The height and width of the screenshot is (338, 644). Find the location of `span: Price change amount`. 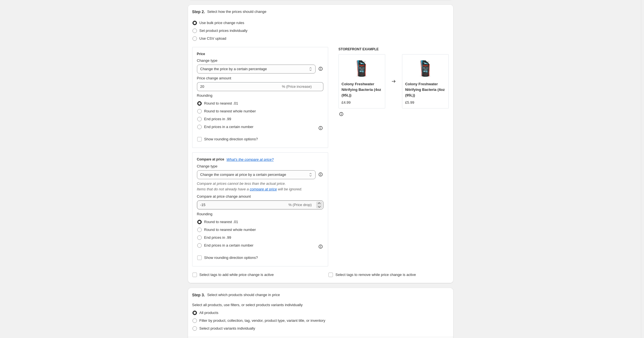

span: Price change amount is located at coordinates (214, 78).